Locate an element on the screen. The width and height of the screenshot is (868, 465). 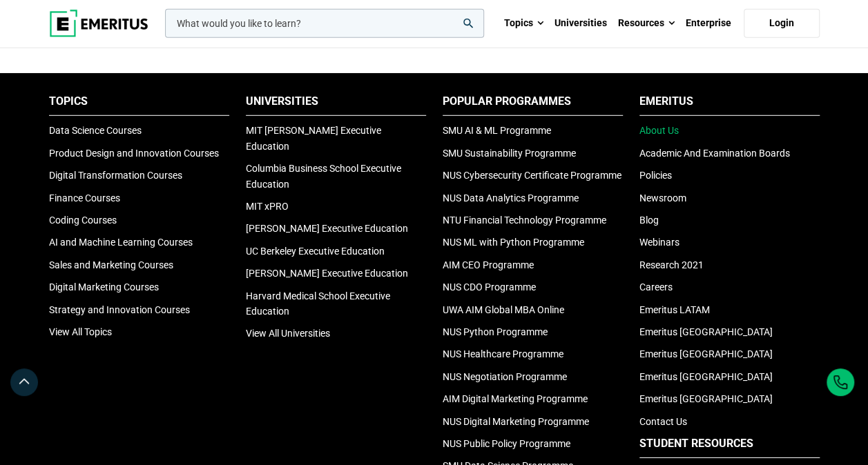
input: woocommerce-product-search-field-0 is located at coordinates (324, 23).